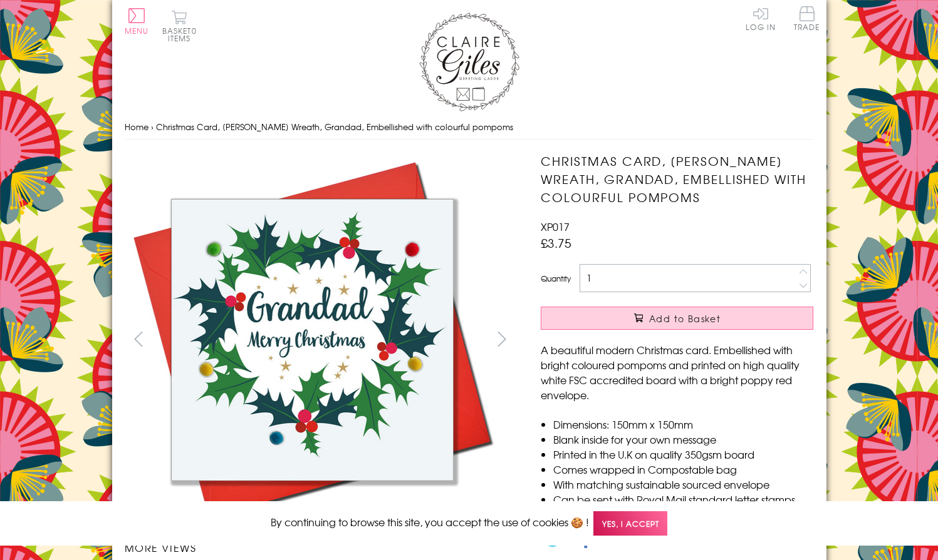  What do you see at coordinates (136, 126) in the screenshot?
I see `a: Home` at bounding box center [136, 126].